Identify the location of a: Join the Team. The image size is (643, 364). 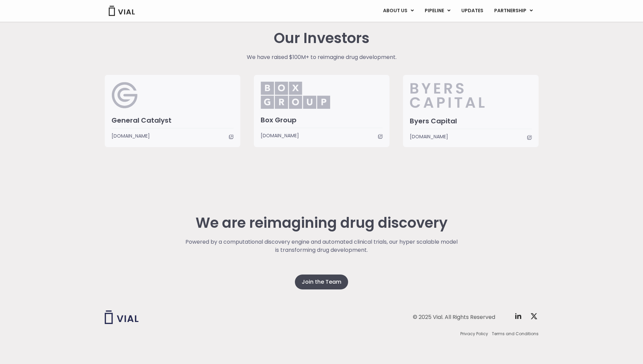
(321, 282).